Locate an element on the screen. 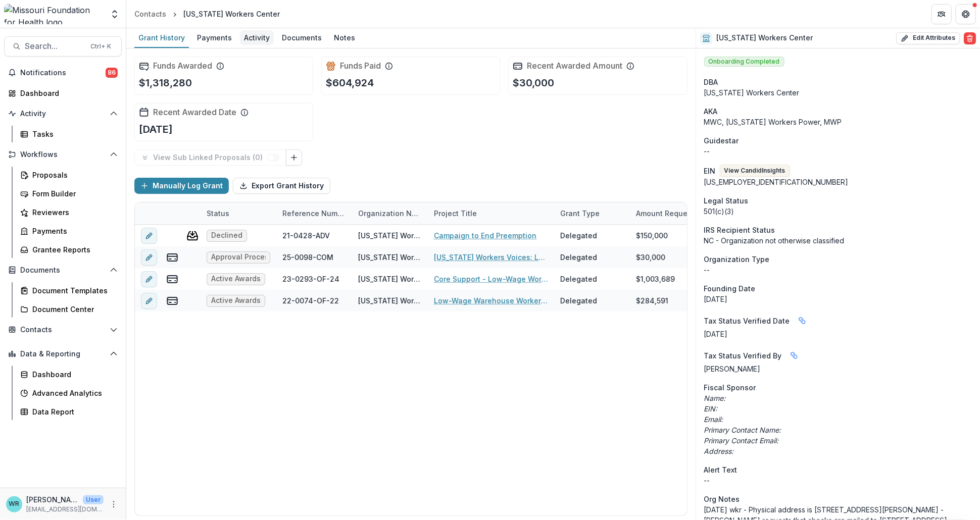  span: Search... is located at coordinates (54, 46).